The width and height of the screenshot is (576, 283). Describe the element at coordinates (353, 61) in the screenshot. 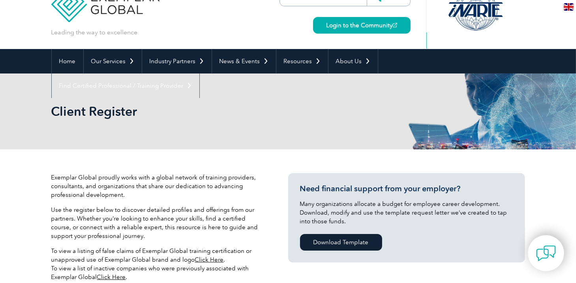

I see `a: About Us` at that location.